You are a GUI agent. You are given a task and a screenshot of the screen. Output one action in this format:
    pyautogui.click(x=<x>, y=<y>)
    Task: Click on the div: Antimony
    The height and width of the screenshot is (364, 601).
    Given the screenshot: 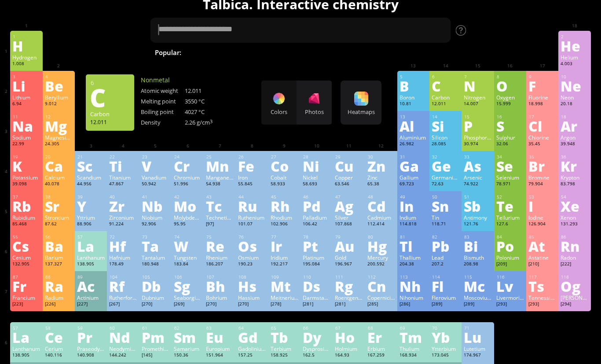 What is the action you would take?
    pyautogui.click(x=477, y=217)
    